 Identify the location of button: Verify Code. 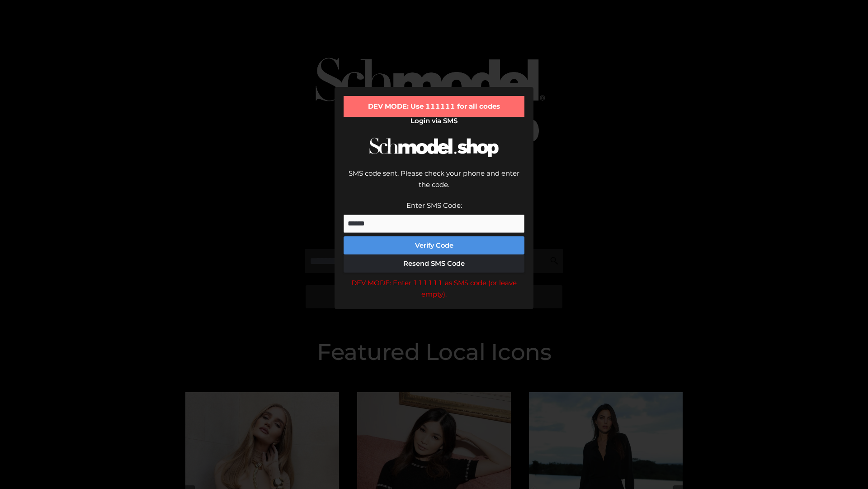
(434, 246).